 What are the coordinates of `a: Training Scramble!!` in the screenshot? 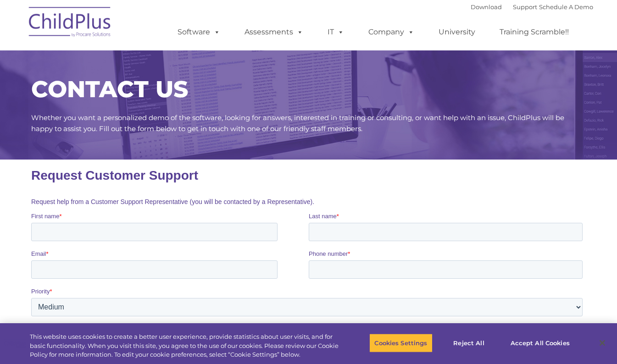 It's located at (534, 32).